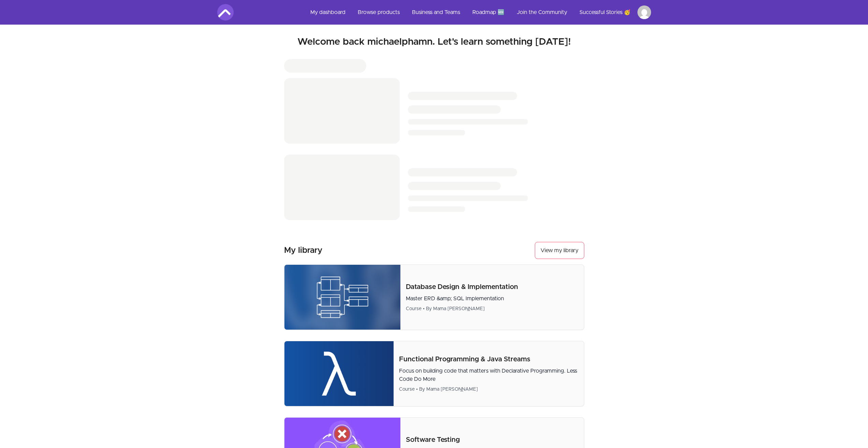 This screenshot has height=448, width=868. What do you see at coordinates (342, 298) in the screenshot?
I see `img: Product image for Database Design & Implementation` at bounding box center [342, 298].